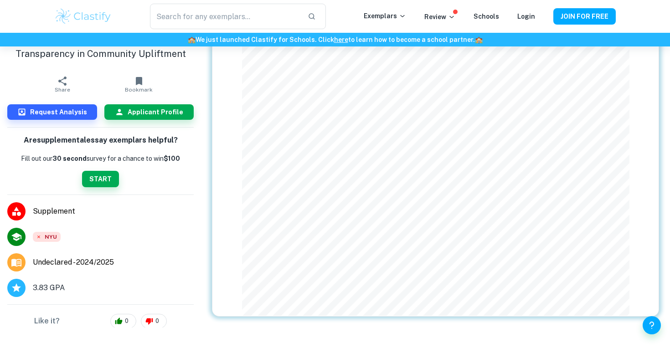  Describe the element at coordinates (62, 90) in the screenshot. I see `span: Share` at that location.